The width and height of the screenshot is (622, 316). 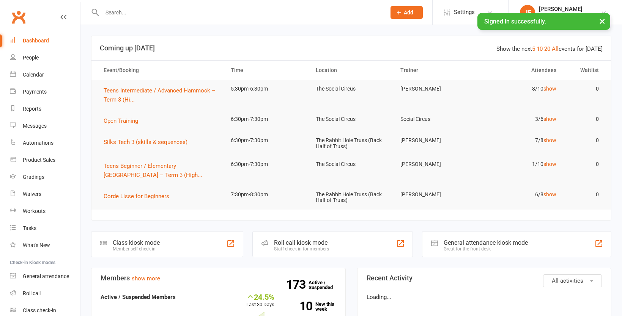 What do you see at coordinates (34, 211) in the screenshot?
I see `div: Workouts` at bounding box center [34, 211].